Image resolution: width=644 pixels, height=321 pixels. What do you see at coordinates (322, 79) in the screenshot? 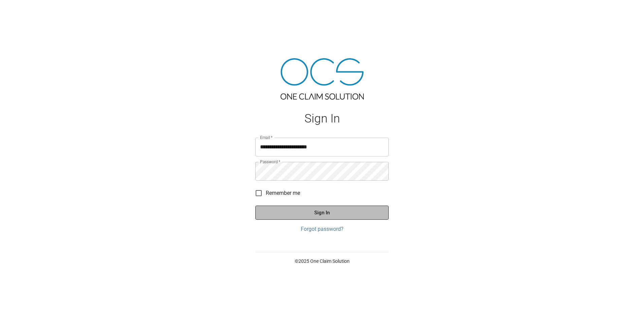
I see `img: ocs-logo-tra.png` at bounding box center [322, 79].